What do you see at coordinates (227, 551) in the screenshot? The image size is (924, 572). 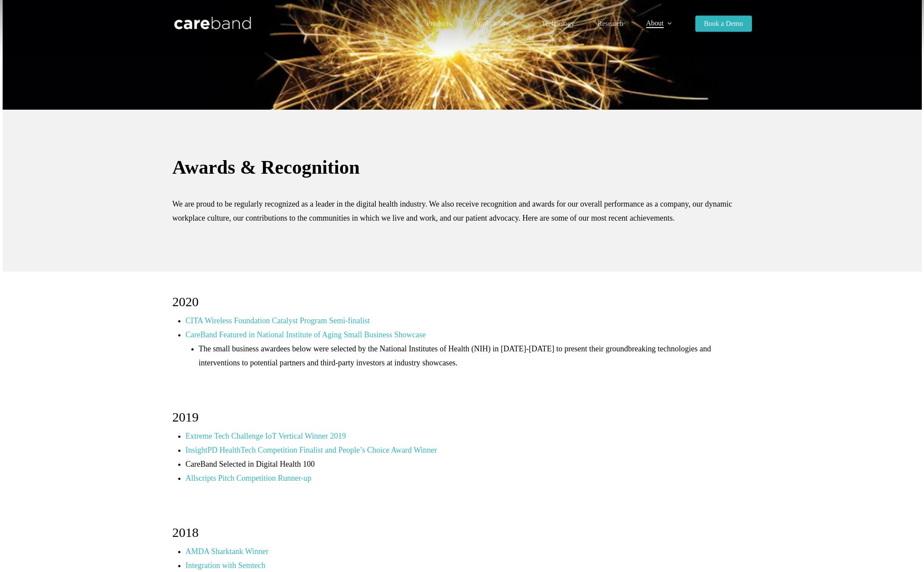 I see `a: AMDA Sharktank Winner` at bounding box center [227, 551].